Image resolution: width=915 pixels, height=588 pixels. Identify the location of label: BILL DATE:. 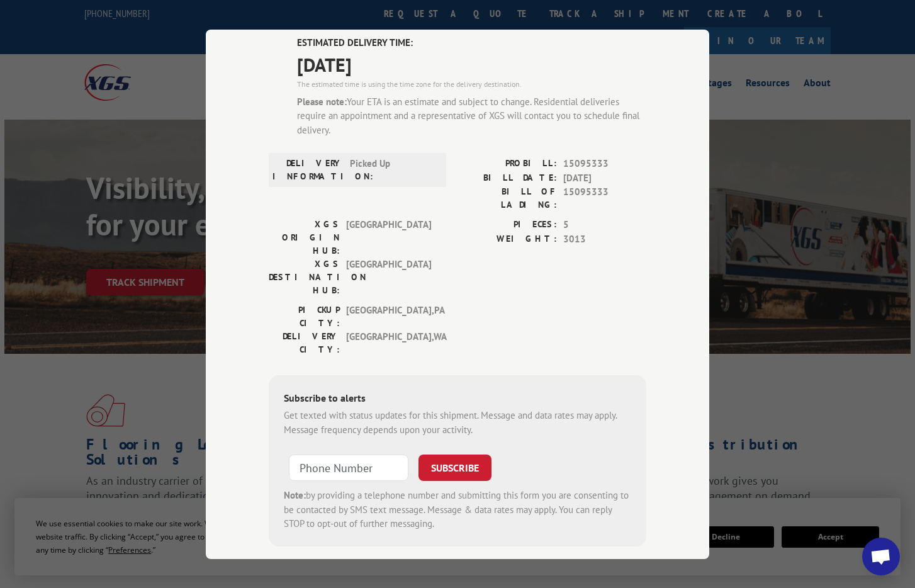
(507, 177).